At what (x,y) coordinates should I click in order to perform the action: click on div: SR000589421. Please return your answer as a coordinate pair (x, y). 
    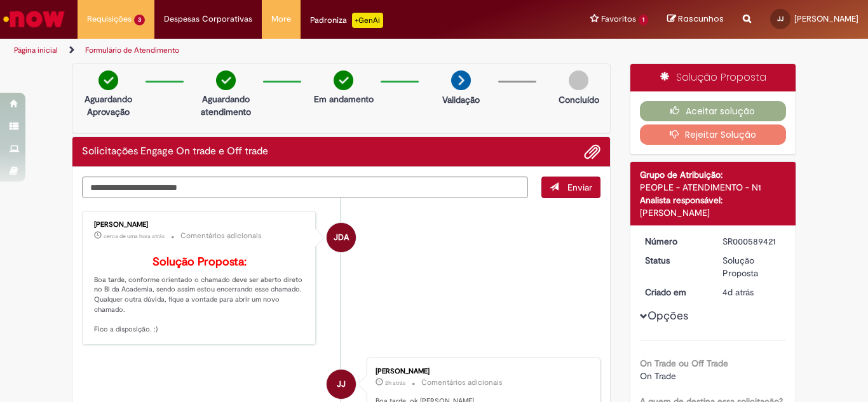
    Looking at the image, I should click on (752, 241).